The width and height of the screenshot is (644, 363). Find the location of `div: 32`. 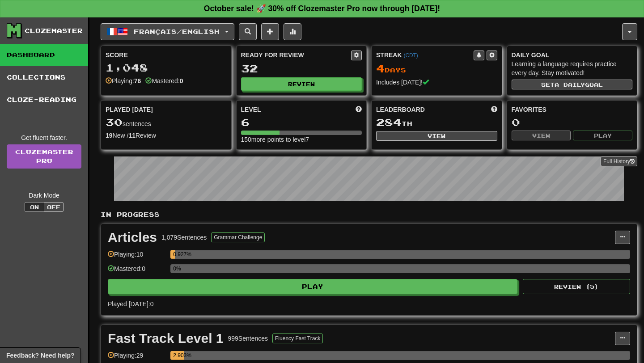

div: 32 is located at coordinates (301, 68).